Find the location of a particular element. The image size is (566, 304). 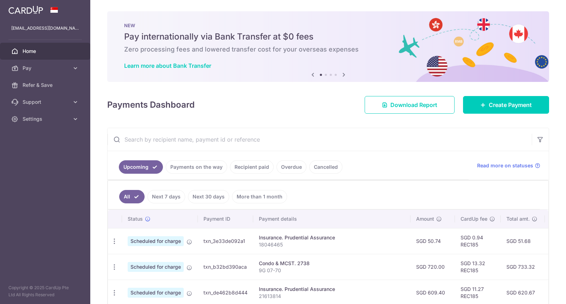

a: Recipient paid is located at coordinates (252, 167).